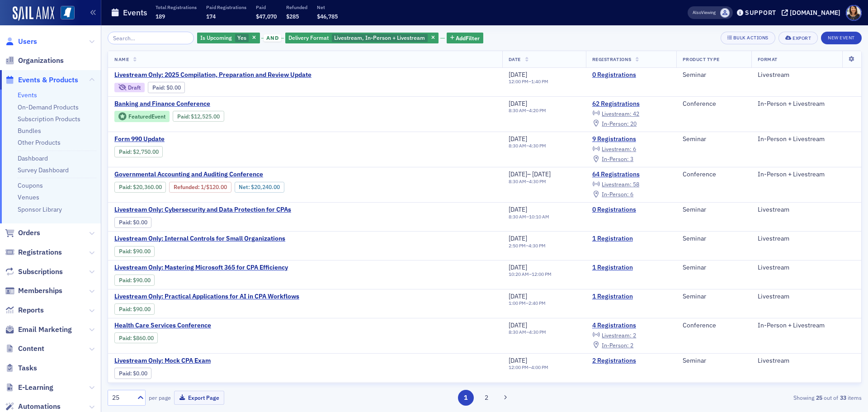 Image resolution: width=868 pixels, height=412 pixels. Describe the element at coordinates (38, 330) in the screenshot. I see `a: Email Marketing` at that location.